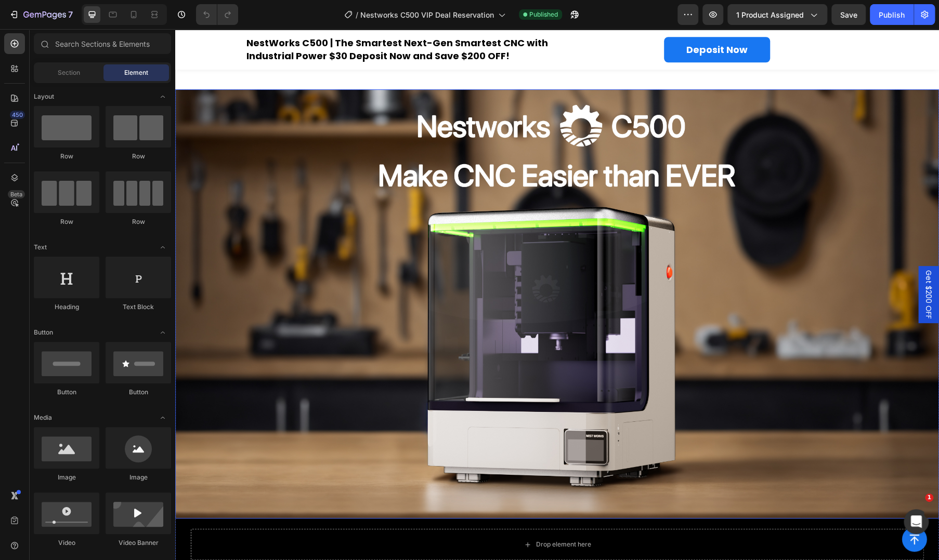 This screenshot has width=939, height=560. What do you see at coordinates (892, 15) in the screenshot?
I see `button: Publish` at bounding box center [892, 15].